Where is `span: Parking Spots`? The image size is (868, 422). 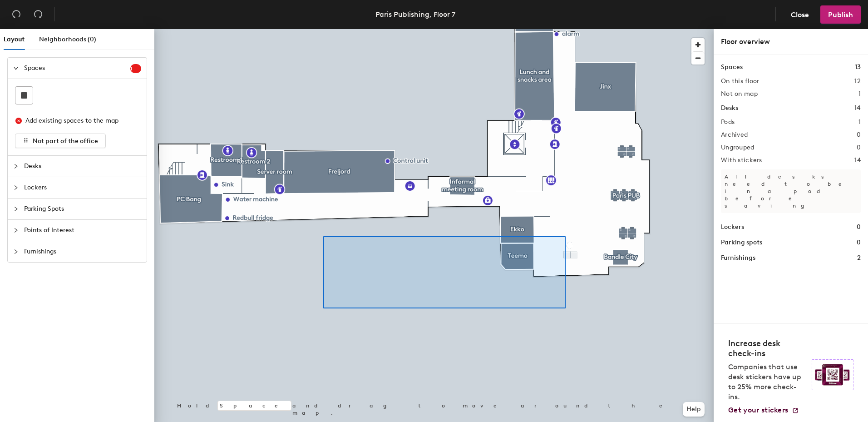
span: Parking Spots is located at coordinates (83, 210).